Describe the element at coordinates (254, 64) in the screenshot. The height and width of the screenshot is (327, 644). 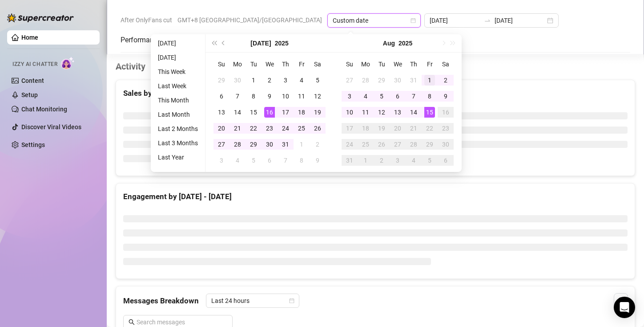
I see `th: Tu` at that location.